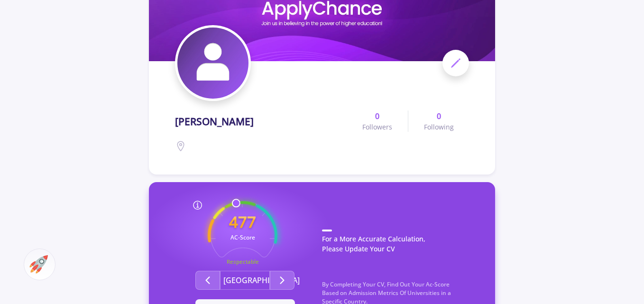 This screenshot has height=304, width=644. I want to click on div: Second group, so click(245, 281).